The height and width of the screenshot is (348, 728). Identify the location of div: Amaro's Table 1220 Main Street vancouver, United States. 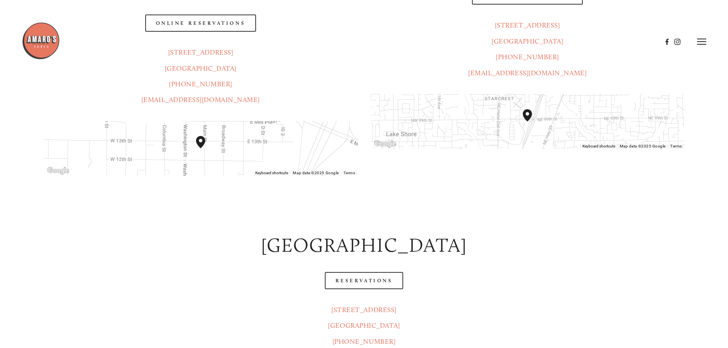
(205, 148).